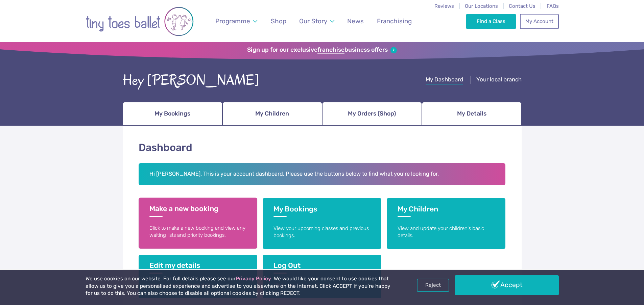  Describe the element at coordinates (482, 6) in the screenshot. I see `a: Our Locations` at that location.